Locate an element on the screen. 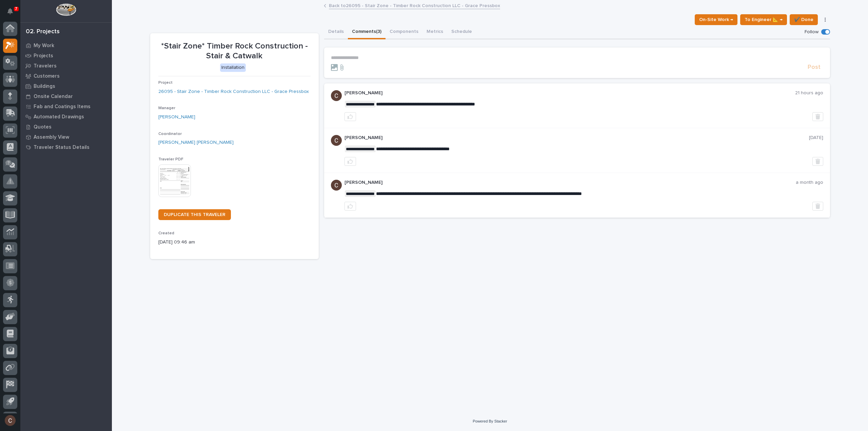 The image size is (868, 431). a: 26095 - Stair Zone - Timber Rock Construction LLC - Grace Pressbox is located at coordinates (234, 92).